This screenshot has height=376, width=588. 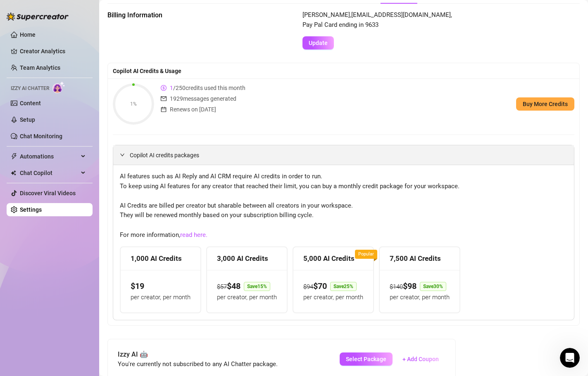 I want to click on span: Save 25 %, so click(x=343, y=286).